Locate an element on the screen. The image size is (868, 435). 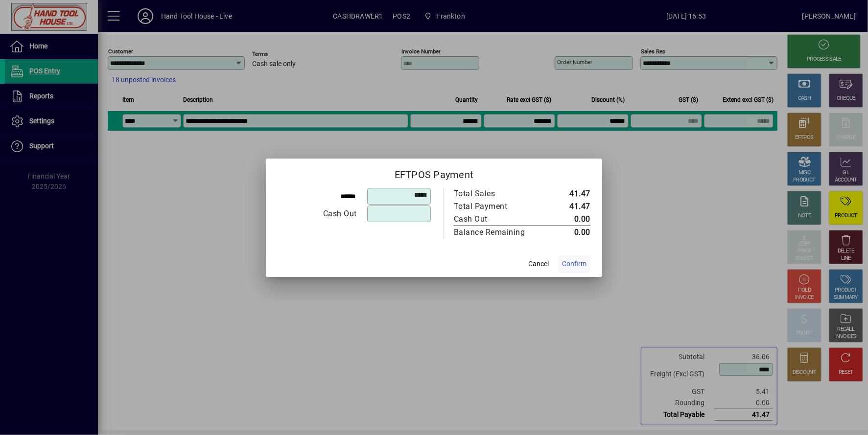
td: Total Payment is located at coordinates (500, 206).